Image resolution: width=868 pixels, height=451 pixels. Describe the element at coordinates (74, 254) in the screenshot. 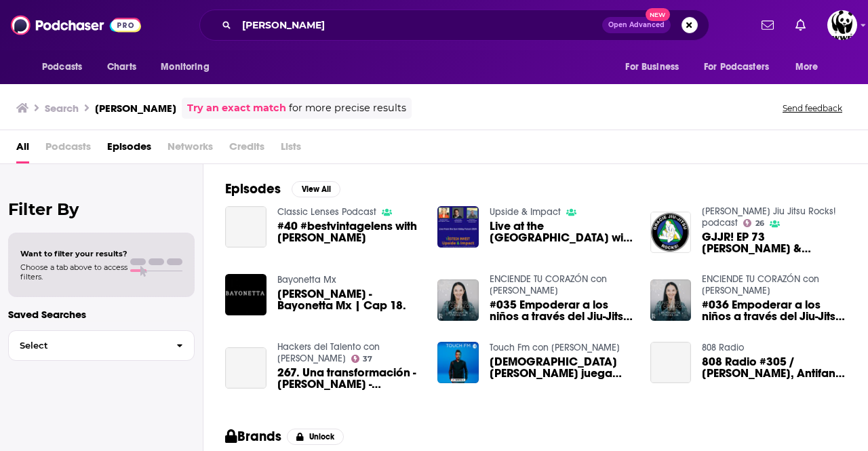

I see `span: Want to filter your results?` at that location.